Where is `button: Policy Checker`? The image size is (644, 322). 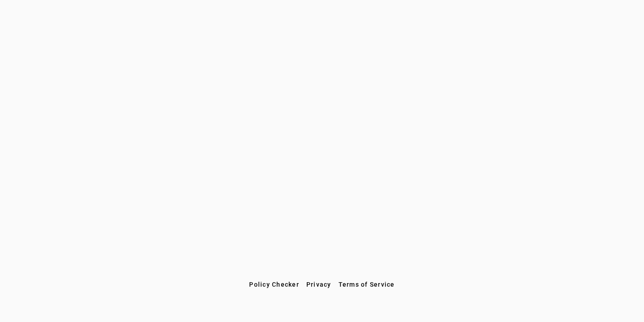
button: Policy Checker is located at coordinates (274, 285).